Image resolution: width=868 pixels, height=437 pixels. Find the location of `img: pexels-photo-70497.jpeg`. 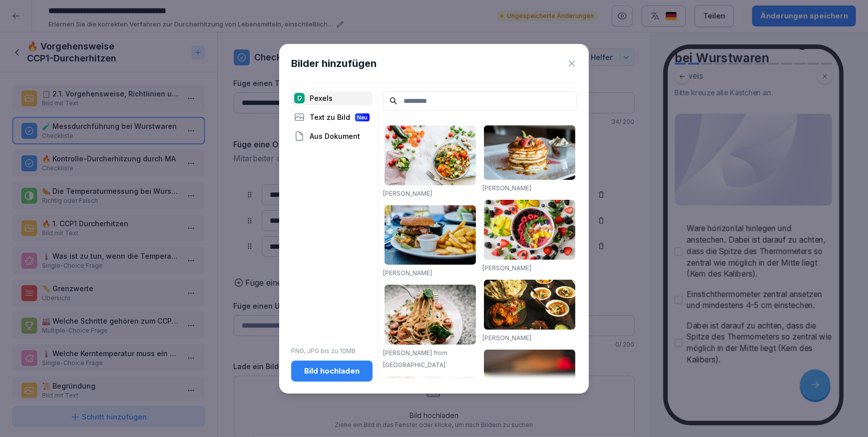

img: pexels-photo-70497.jpeg is located at coordinates (430, 235).